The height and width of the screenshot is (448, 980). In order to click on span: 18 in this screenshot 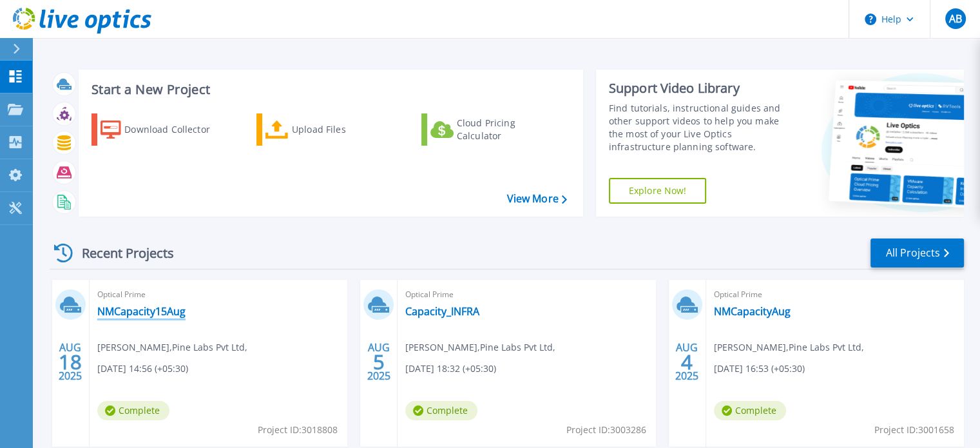, I will do `click(70, 361)`.